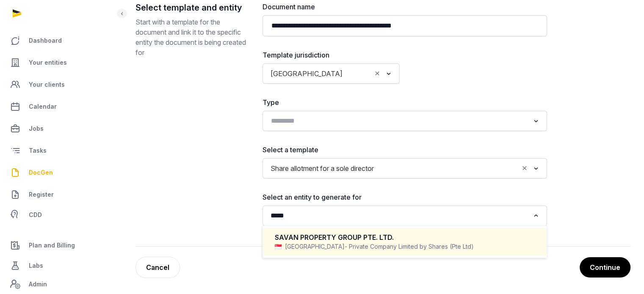  What do you see at coordinates (38, 284) in the screenshot?
I see `span: Admin` at bounding box center [38, 284].